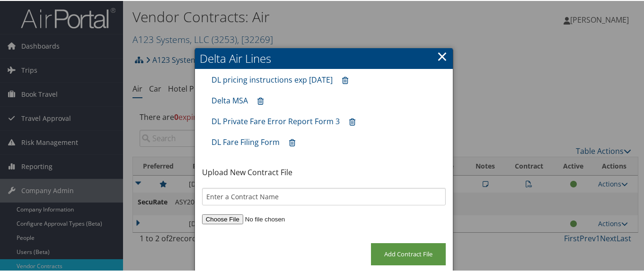  Describe the element at coordinates (408, 253) in the screenshot. I see `input: Add Contract File` at that location.